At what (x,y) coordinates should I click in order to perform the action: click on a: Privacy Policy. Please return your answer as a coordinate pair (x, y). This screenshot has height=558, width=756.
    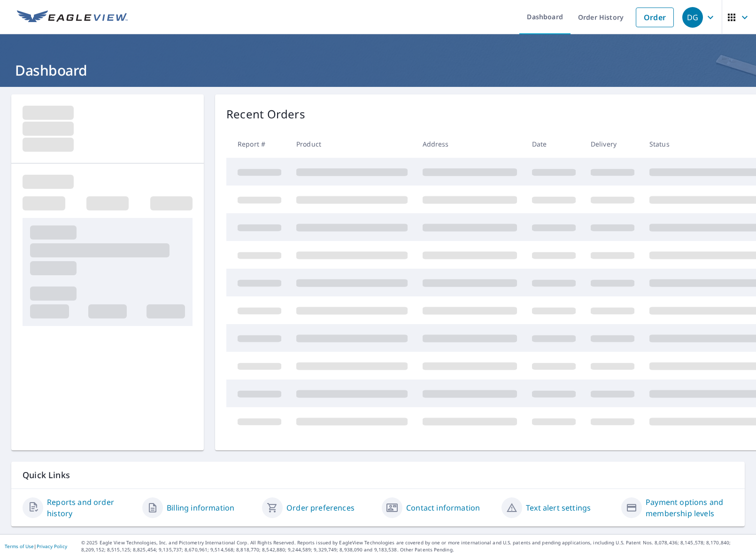
    Looking at the image, I should click on (52, 546).